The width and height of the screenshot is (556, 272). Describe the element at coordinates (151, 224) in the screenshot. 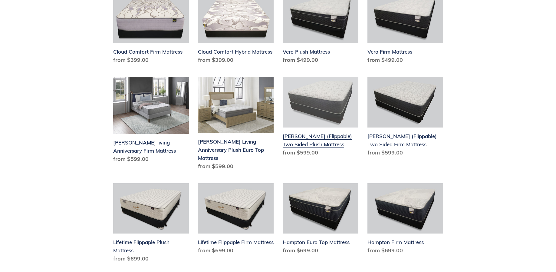

I see `a: Lifetime Flippaple Plush Mattress` at that location.